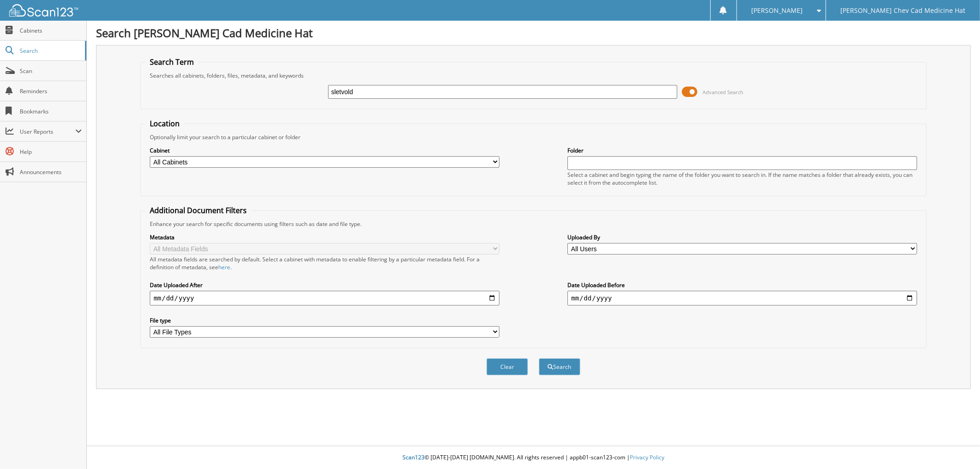 This screenshot has height=469, width=980. Describe the element at coordinates (324, 150) in the screenshot. I see `label: Cabinet` at that location.